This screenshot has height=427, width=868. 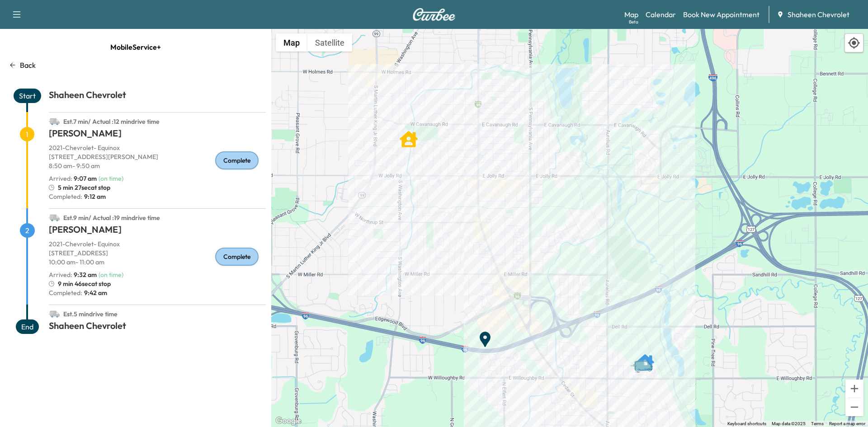 What do you see at coordinates (27, 96) in the screenshot?
I see `span: Start` at bounding box center [27, 96].